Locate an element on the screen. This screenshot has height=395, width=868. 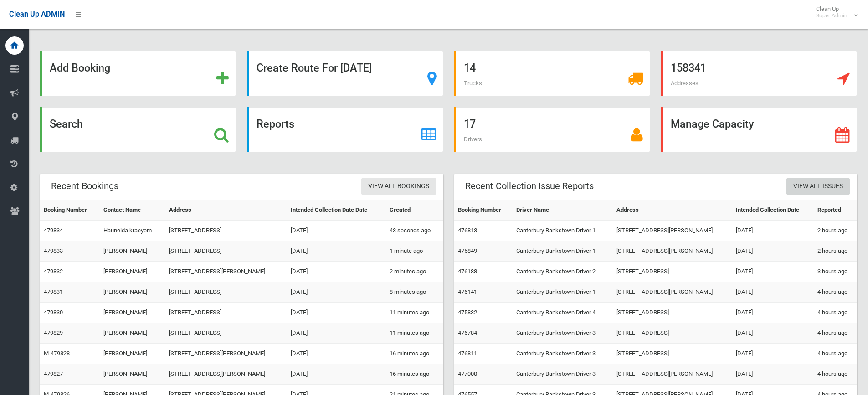
td: 2 minutes ago is located at coordinates (414, 271).